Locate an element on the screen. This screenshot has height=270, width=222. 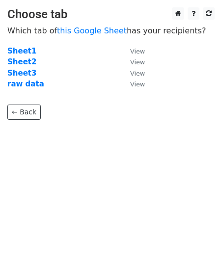
a: Sheet1 is located at coordinates (22, 51).